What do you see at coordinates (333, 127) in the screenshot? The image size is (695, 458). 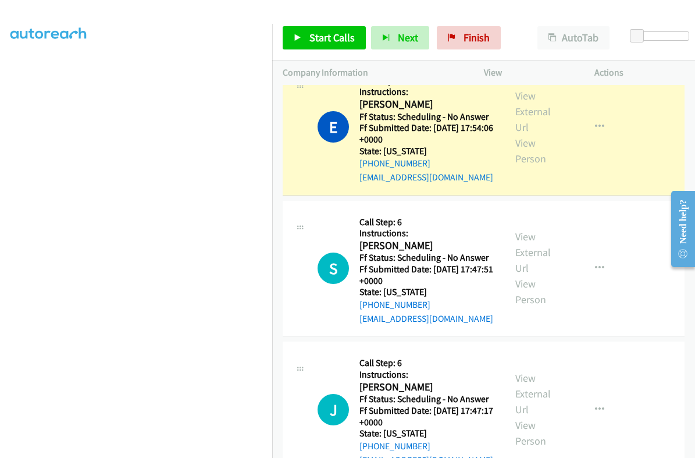 I see `h1: E` at bounding box center [333, 127].